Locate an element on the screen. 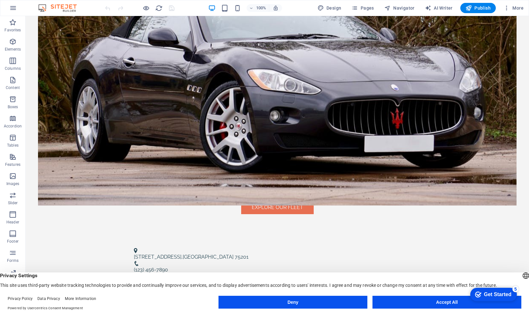 The width and height of the screenshot is (529, 315). button: Publish is located at coordinates (478, 8).